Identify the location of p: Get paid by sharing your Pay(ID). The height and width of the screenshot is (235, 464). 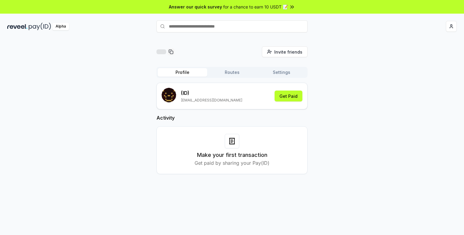
(232, 163).